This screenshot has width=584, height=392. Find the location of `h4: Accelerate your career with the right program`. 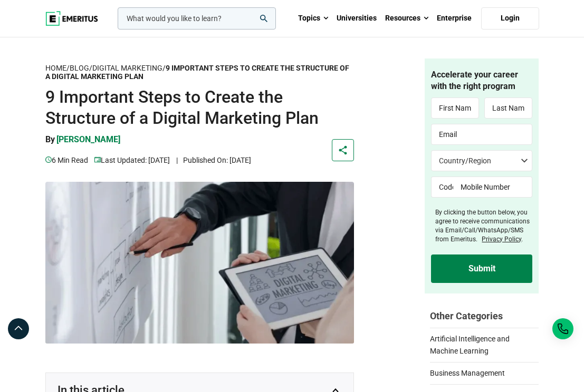

h4: Accelerate your career with the right program is located at coordinates (482, 80).